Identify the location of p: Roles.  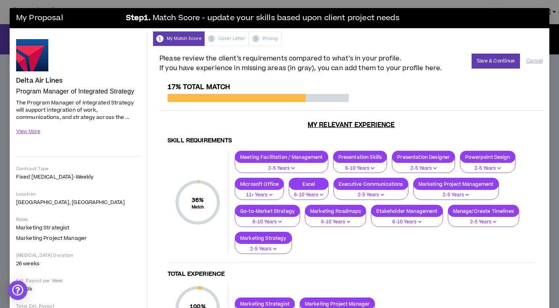
(78, 219).